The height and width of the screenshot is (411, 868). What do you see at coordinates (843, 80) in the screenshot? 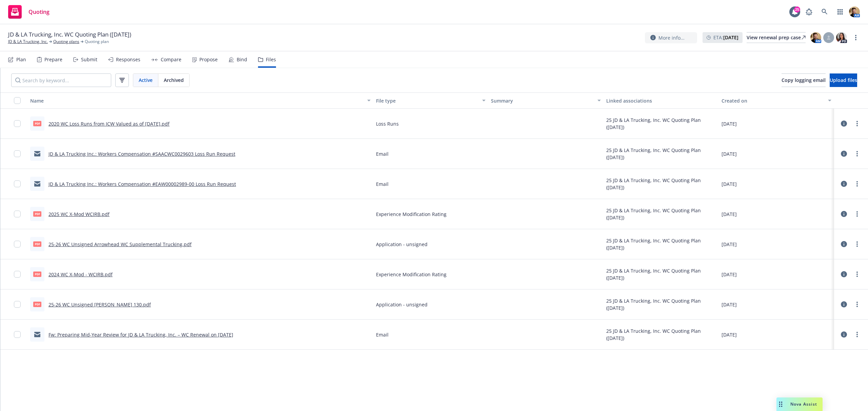
I see `button: Upload files` at bounding box center [843, 80].